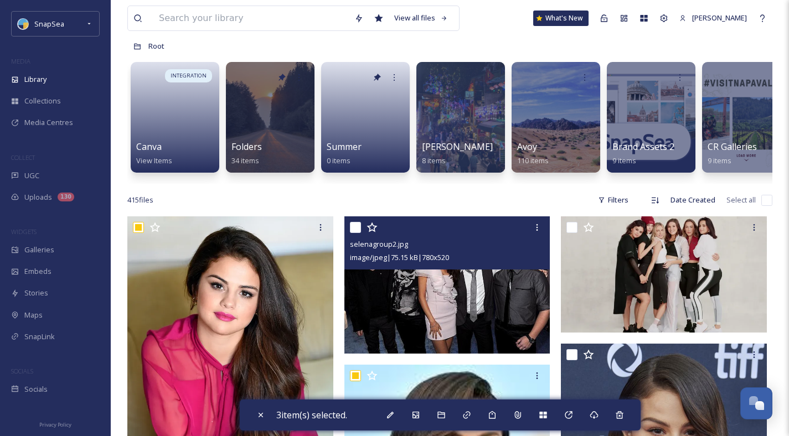 The width and height of the screenshot is (789, 436). What do you see at coordinates (36, 389) in the screenshot?
I see `span: Socials` at bounding box center [36, 389].